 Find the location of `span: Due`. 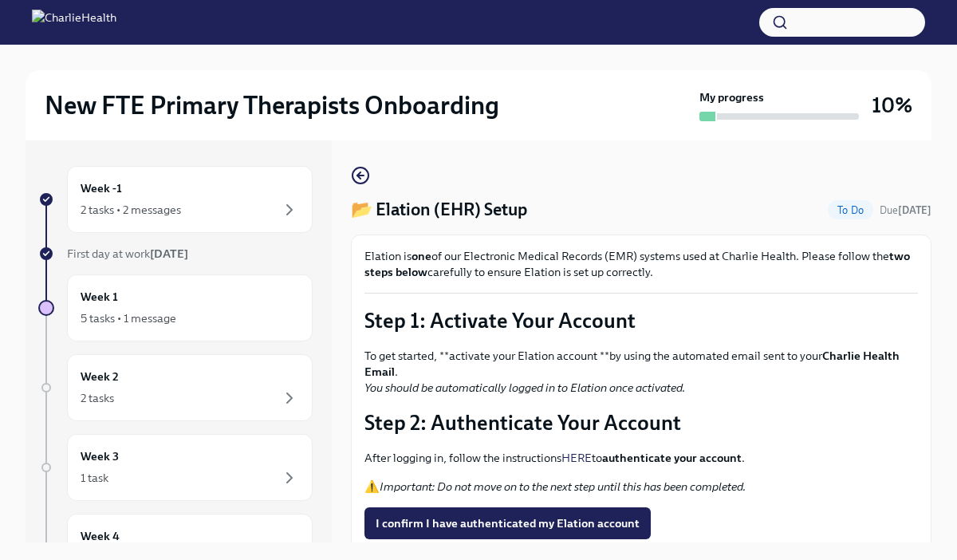

span: Due is located at coordinates (905, 209).